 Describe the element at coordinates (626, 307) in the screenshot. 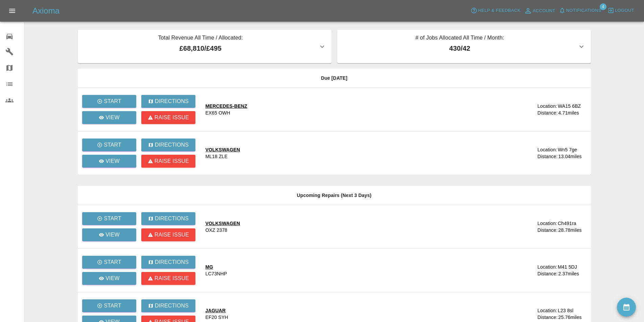

I see `button: availability` at that location.